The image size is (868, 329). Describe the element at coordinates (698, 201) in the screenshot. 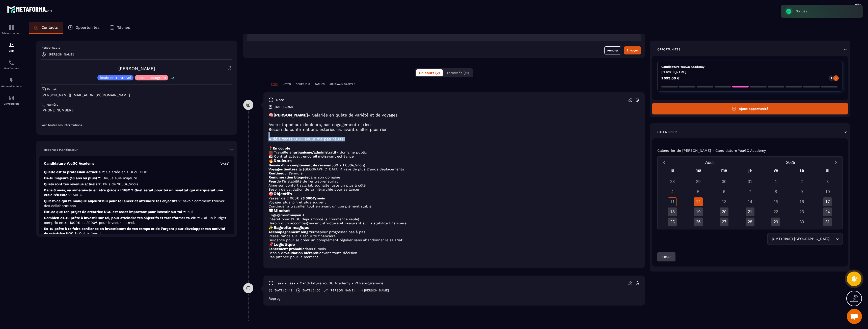

I see `div: 12` at that location.